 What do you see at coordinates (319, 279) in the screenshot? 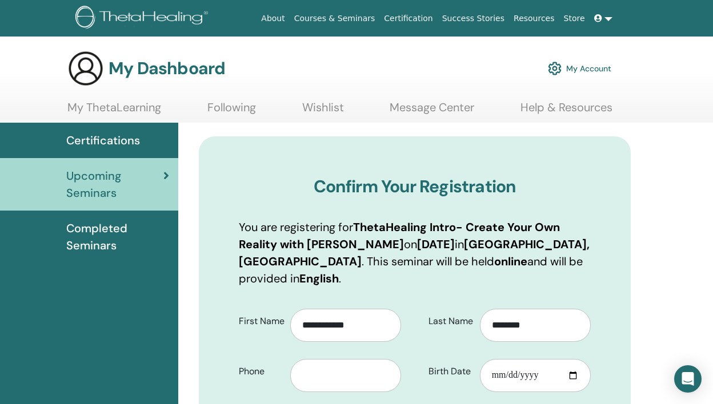
I see `b: English` at bounding box center [319, 279].